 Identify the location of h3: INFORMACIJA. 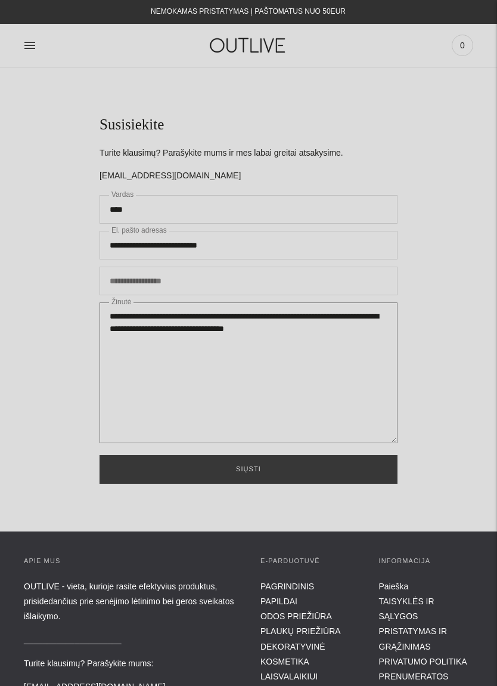
(426, 561).